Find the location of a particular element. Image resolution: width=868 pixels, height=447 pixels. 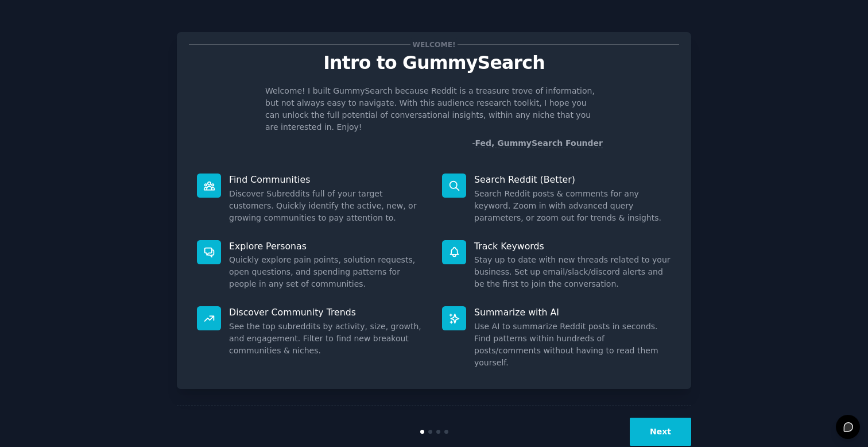

p: Search Reddit (Better) is located at coordinates (572, 179).